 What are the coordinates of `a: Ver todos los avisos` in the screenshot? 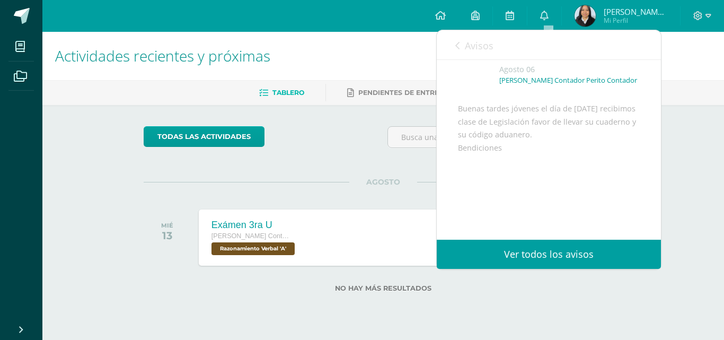 It's located at (549, 254).